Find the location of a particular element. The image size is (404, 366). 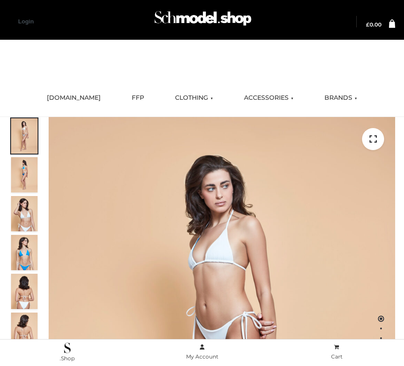

img: .Shop is located at coordinates (67, 348).